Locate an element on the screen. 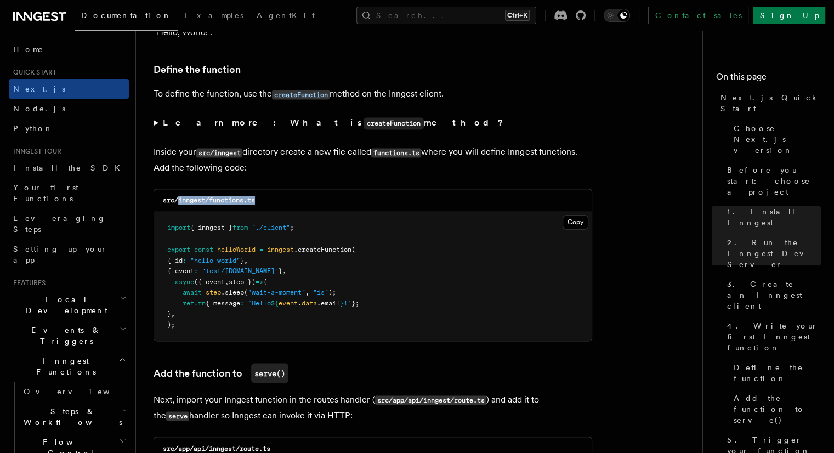  a: AgentKit is located at coordinates (286, 16).